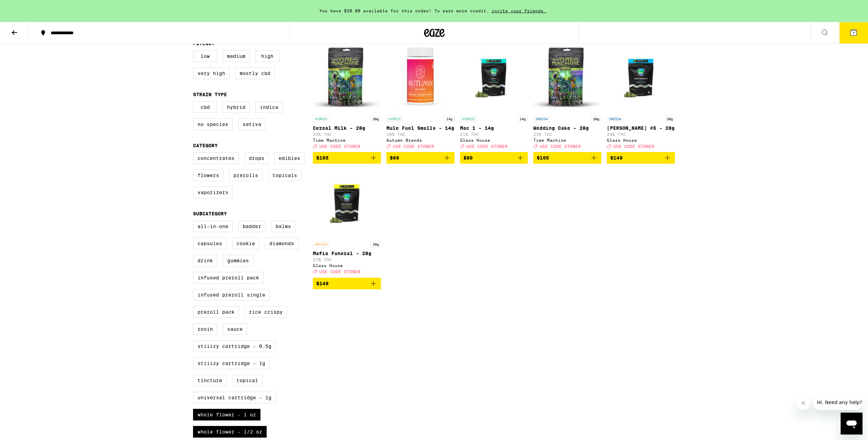 Image resolution: width=868 pixels, height=440 pixels. I want to click on p: Mule Fuel Smalls - 14g, so click(420, 128).